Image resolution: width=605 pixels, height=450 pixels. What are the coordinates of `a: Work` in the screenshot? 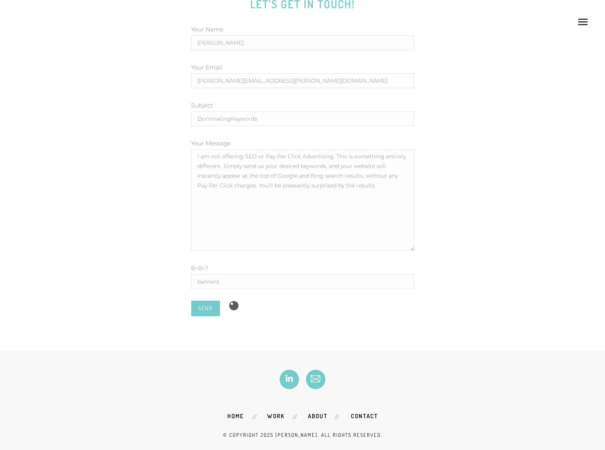 It's located at (276, 418).